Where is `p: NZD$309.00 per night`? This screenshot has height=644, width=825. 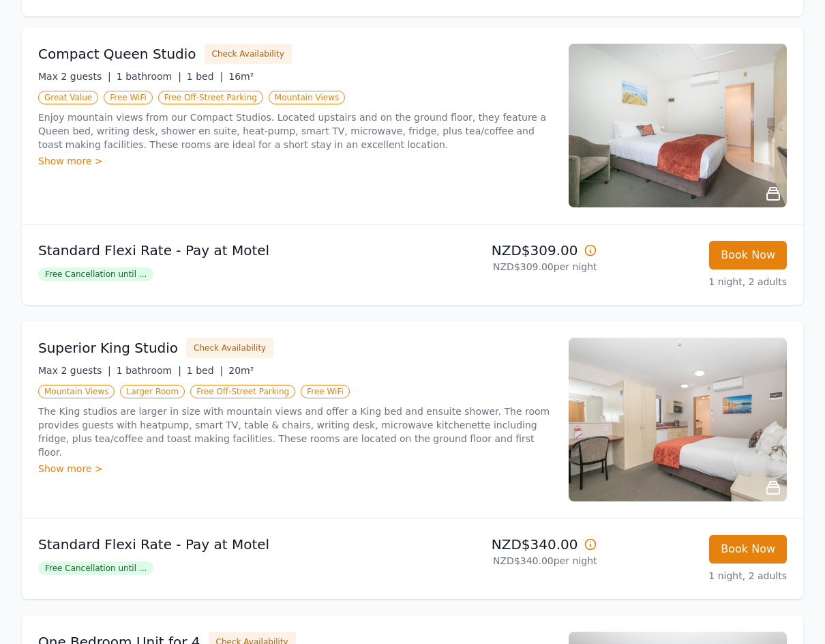 p: NZD$309.00 per night is located at coordinates (508, 267).